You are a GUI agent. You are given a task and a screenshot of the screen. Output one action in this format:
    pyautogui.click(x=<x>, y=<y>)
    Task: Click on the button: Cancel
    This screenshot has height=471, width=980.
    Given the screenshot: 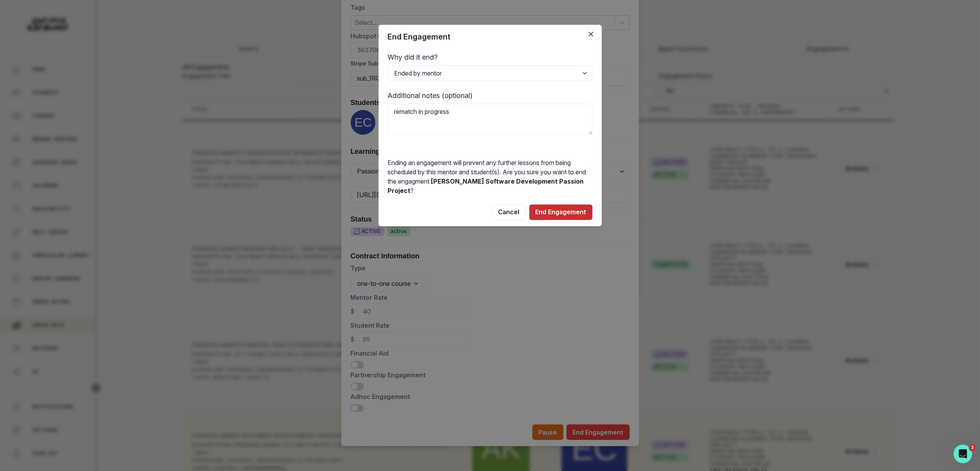 What is the action you would take?
    pyautogui.click(x=508, y=212)
    